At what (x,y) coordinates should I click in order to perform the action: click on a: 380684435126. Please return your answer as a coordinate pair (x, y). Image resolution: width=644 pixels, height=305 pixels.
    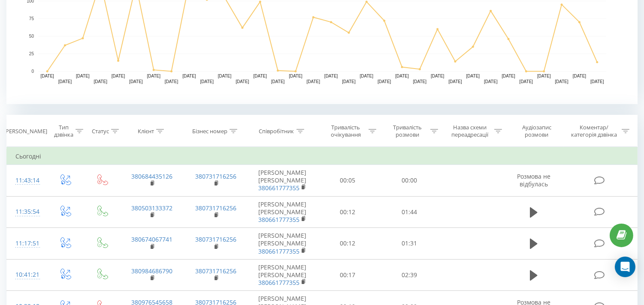
    Looking at the image, I should click on (152, 176).